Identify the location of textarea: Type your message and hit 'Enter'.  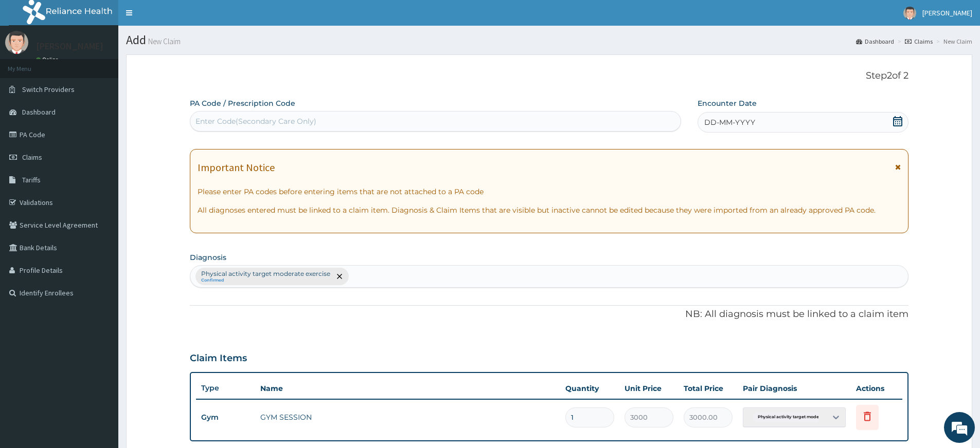
(101, 298).